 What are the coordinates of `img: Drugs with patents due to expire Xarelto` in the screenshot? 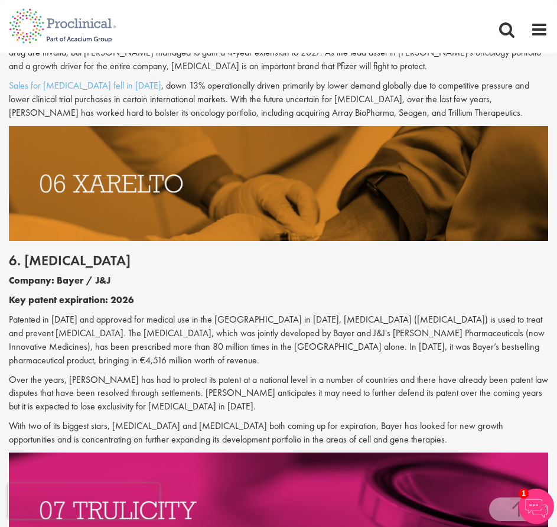 It's located at (278, 183).